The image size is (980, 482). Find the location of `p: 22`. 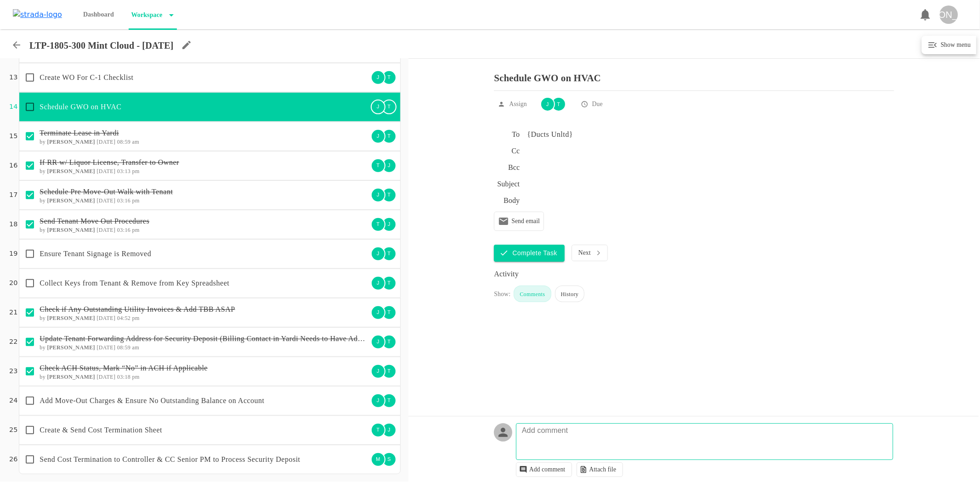

p: 22 is located at coordinates (14, 342).